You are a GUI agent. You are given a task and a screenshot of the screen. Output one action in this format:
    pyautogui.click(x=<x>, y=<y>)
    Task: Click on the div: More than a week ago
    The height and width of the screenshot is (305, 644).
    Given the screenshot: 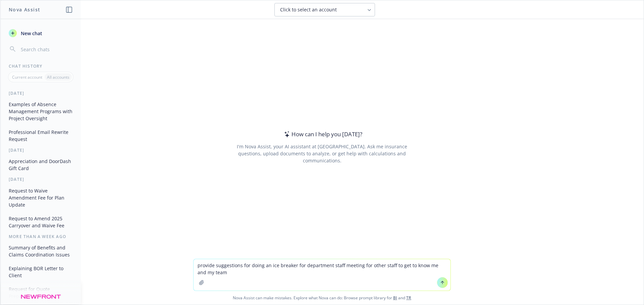 What is the action you would take?
    pyautogui.click(x=41, y=237)
    